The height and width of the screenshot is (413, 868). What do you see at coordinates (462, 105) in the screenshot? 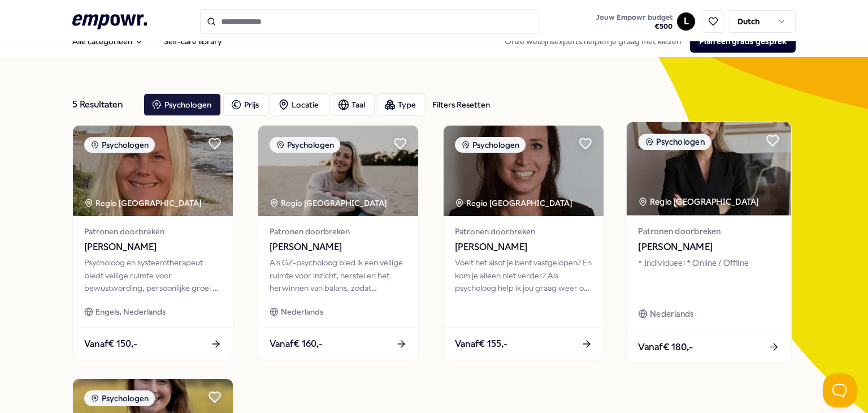
I see `div: Filters Resetten` at bounding box center [462, 105].